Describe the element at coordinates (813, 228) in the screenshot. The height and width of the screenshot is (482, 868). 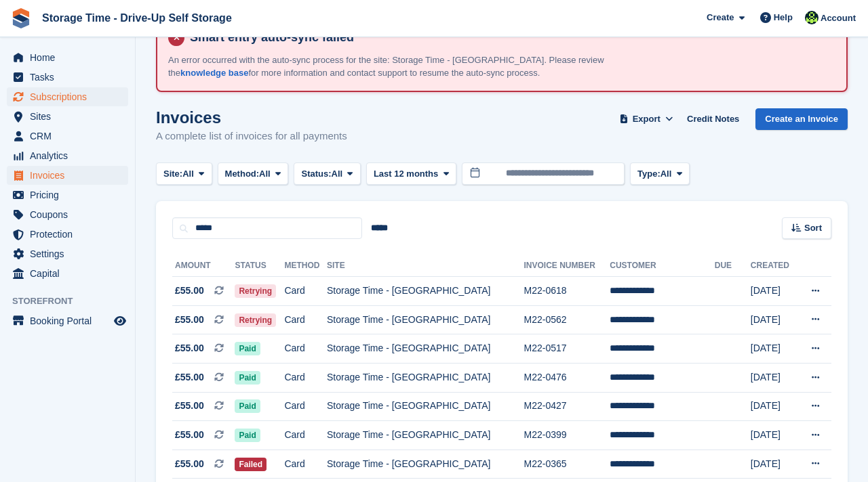
I see `span: Sort` at that location.